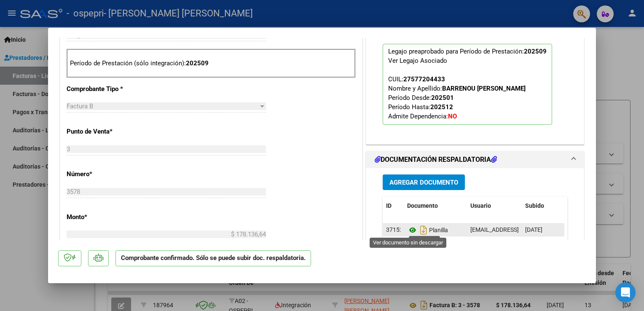 This screenshot has width=644, height=311. Describe the element at coordinates (475, 160) in the screenshot. I see `mat-expansion-panel-header: DOCUMENTACIÓN RESPALDATORIA` at that location.